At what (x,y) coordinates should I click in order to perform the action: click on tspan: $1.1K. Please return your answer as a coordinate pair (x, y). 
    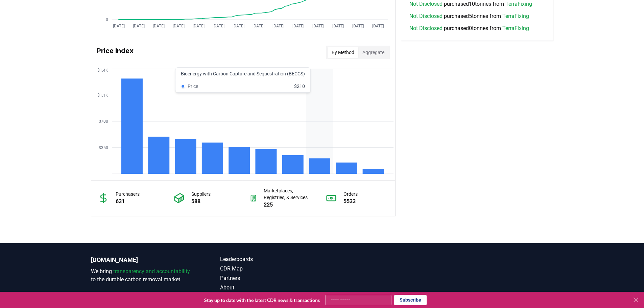
    Looking at the image, I should click on (103, 95).